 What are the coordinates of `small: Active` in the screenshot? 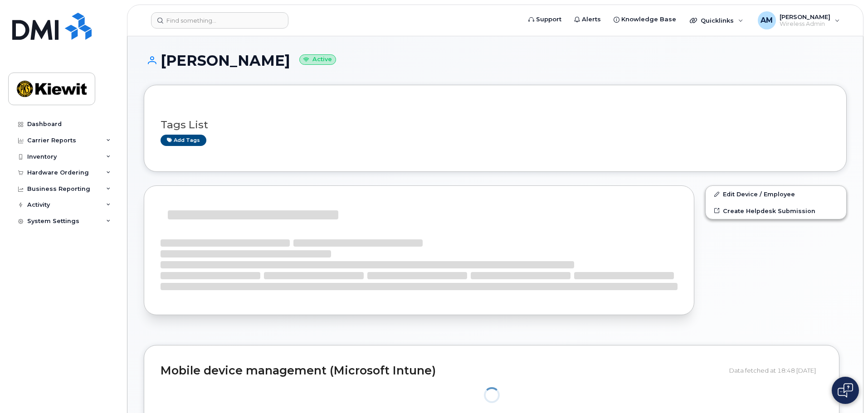 It's located at (317, 60).